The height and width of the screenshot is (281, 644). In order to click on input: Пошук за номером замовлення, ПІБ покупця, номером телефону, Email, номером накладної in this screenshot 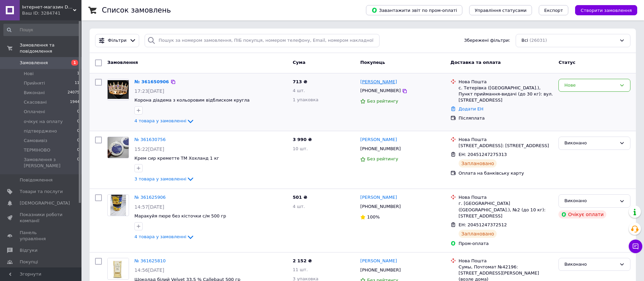, I will do `click(262, 40)`.